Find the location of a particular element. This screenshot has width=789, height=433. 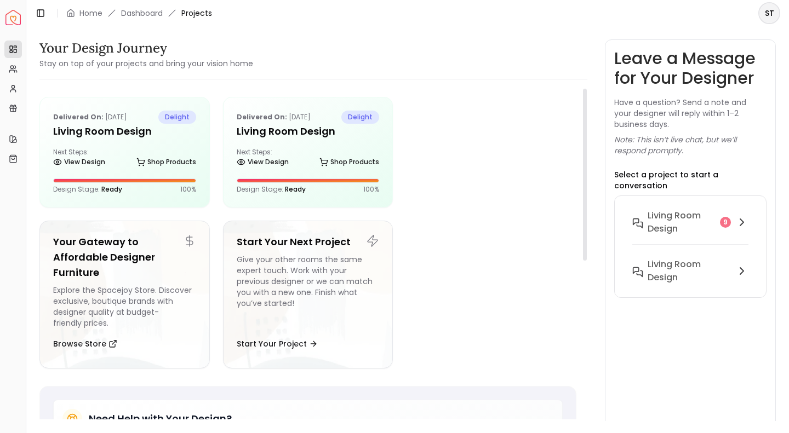

button: Start Your Project is located at coordinates (277, 344).